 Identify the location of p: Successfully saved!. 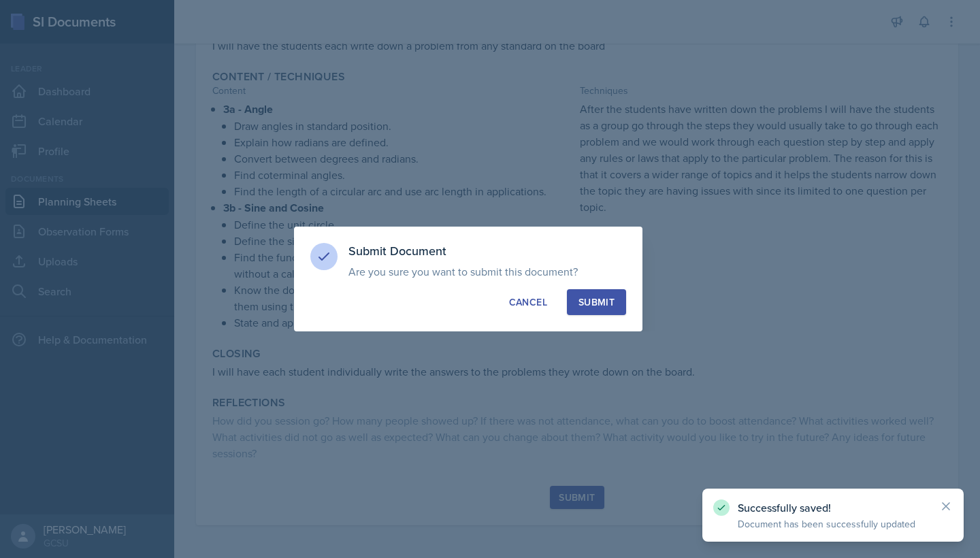
(833, 507).